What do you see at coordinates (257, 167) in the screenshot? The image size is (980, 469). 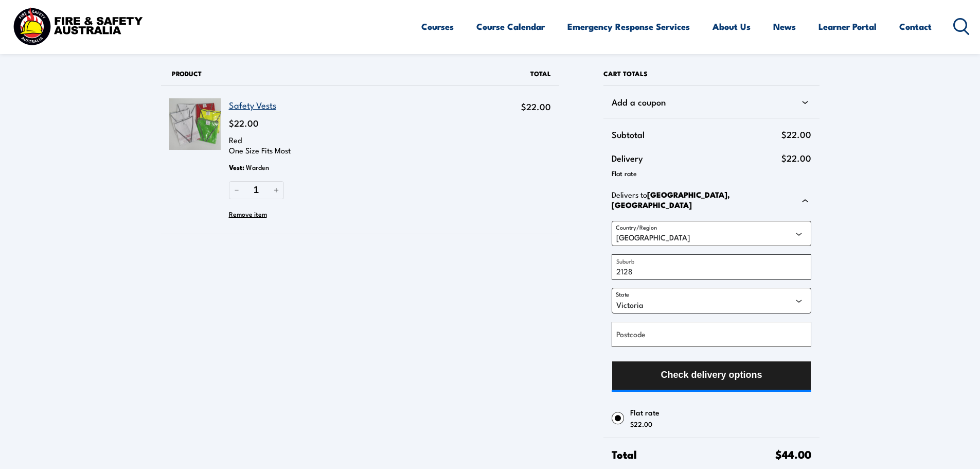 I see `span: Warden` at bounding box center [257, 167].